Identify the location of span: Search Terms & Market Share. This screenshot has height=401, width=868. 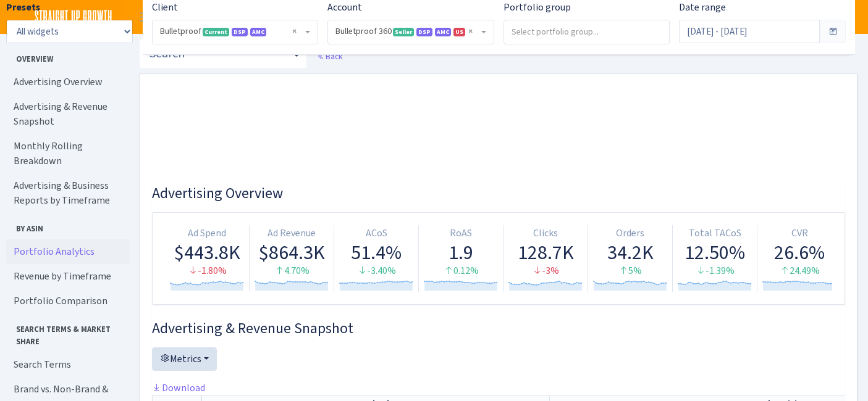
(68, 332).